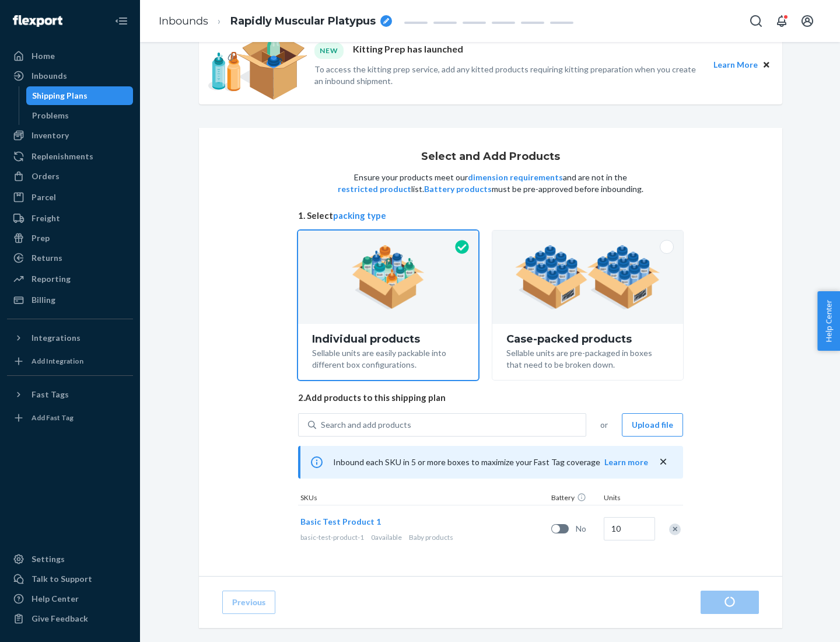 The width and height of the screenshot is (840, 642). I want to click on a: Home, so click(70, 56).